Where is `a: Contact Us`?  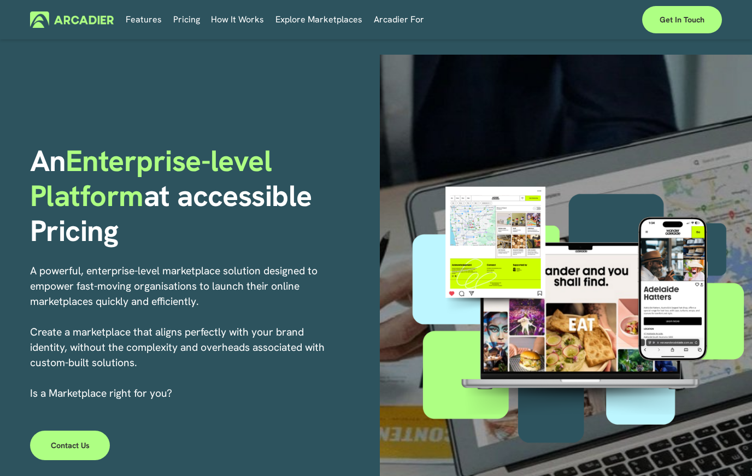
a: Contact Us is located at coordinates (70, 445).